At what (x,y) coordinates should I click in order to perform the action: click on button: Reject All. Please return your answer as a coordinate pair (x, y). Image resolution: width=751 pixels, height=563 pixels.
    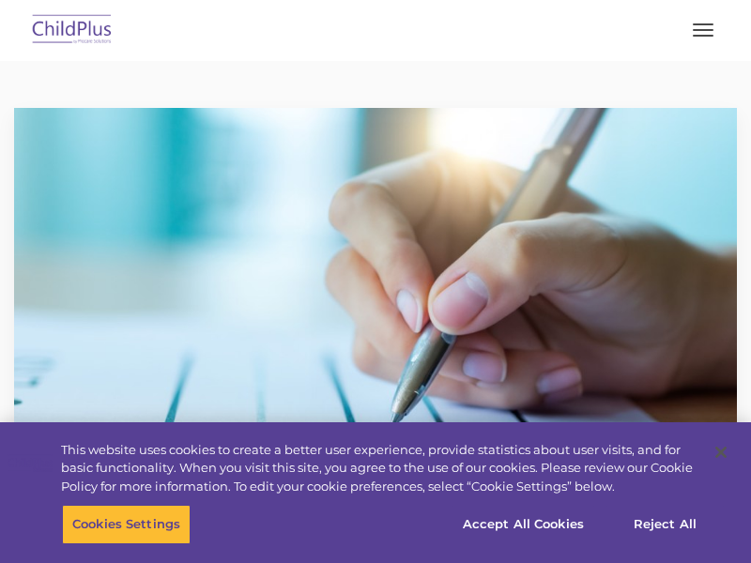
    Looking at the image, I should click on (665, 525).